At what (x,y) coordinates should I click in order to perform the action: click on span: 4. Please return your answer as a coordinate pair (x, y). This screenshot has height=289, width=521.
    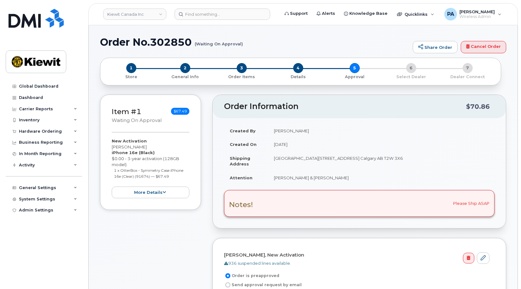
    Looking at the image, I should click on (298, 68).